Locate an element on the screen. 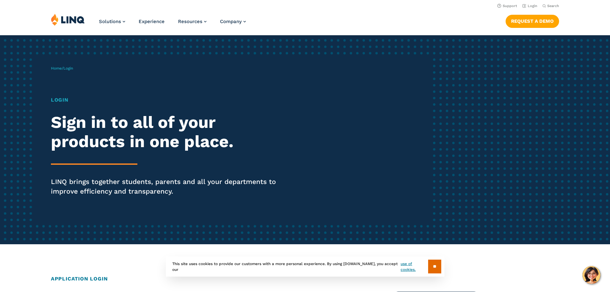 This screenshot has height=292, width=610. h2: Sign in to all of your products in one place. is located at coordinates (168, 132).